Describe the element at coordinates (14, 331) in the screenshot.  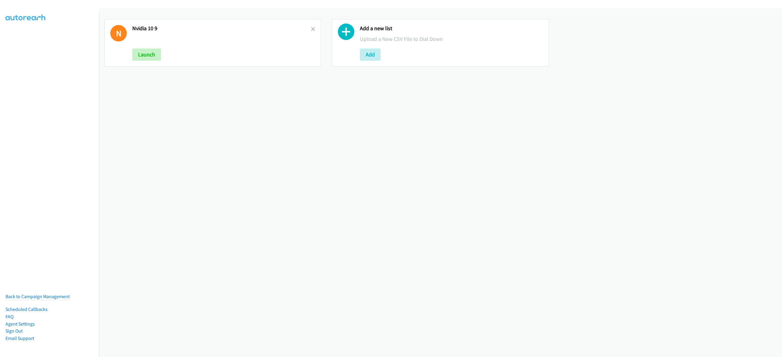
I see `a: Sign Out` at that location.